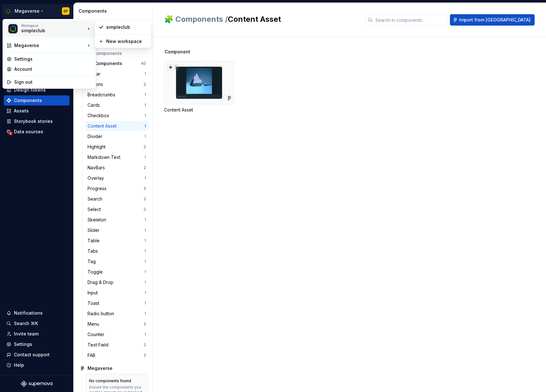 The image size is (546, 392). I want to click on div: Workspace, so click(53, 26).